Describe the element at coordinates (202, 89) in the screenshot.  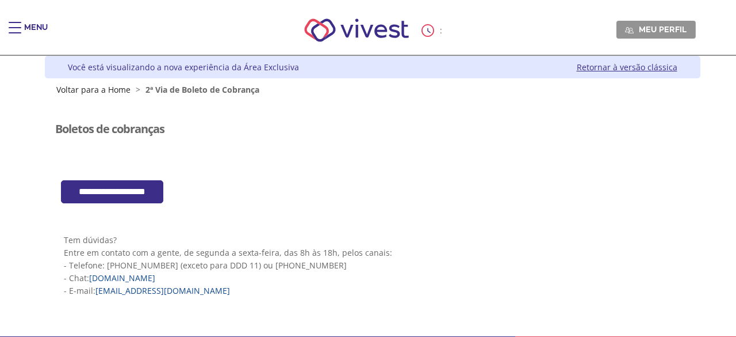
I see `span: 2ª Via de Boleto de Cobrança` at that location.